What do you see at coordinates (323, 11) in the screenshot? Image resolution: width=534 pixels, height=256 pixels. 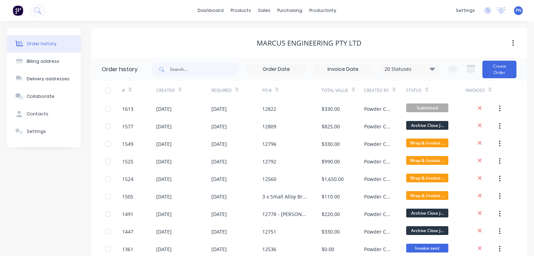 I see `div: productivity` at bounding box center [323, 11].